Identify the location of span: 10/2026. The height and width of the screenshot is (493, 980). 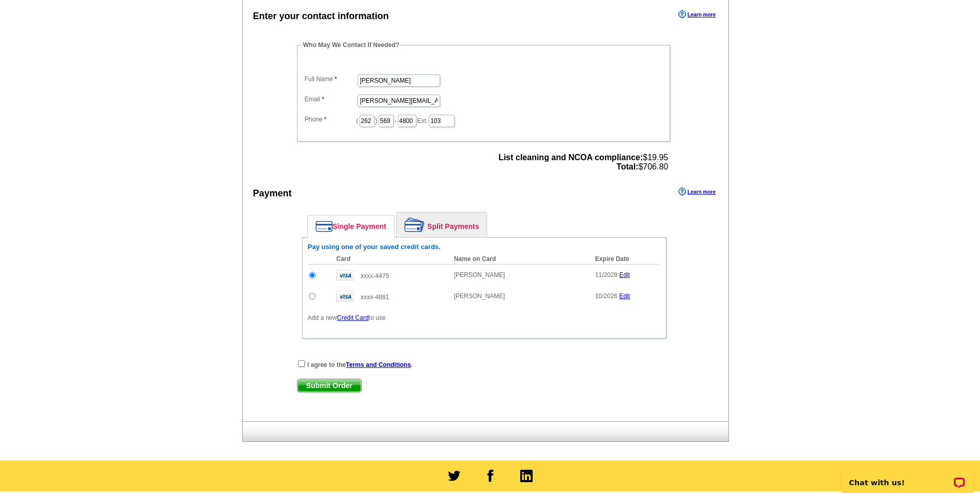
(606, 296).